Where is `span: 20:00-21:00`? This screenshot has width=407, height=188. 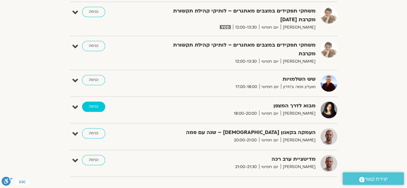 span: 20:00-21:00 is located at coordinates (245, 140).